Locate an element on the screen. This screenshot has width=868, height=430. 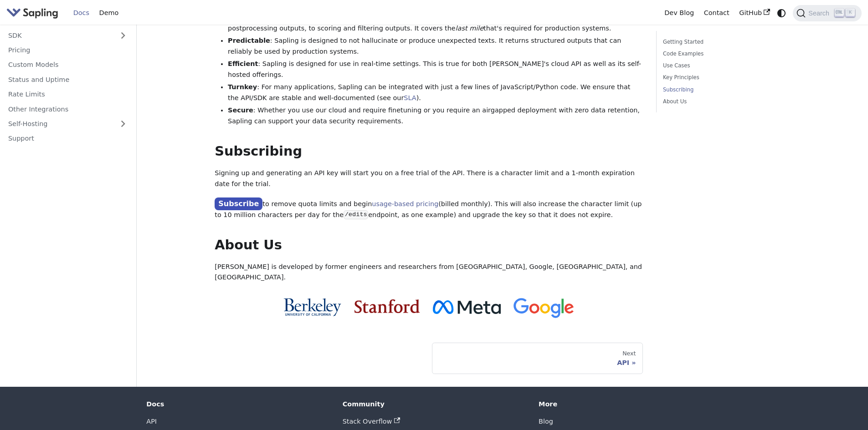
p: Signing up and generating an API key will start you on a free trial of the API. There is a charac... is located at coordinates (429, 179).